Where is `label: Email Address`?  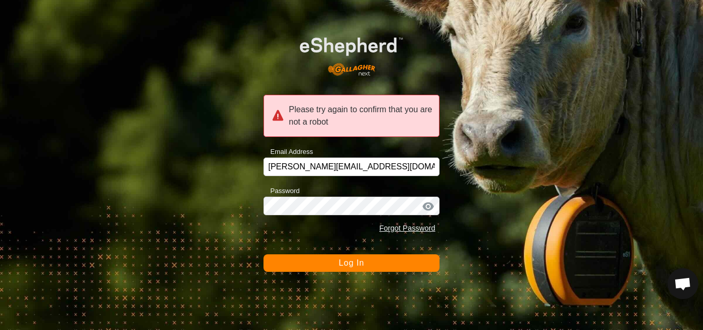
label: Email Address is located at coordinates (288, 152).